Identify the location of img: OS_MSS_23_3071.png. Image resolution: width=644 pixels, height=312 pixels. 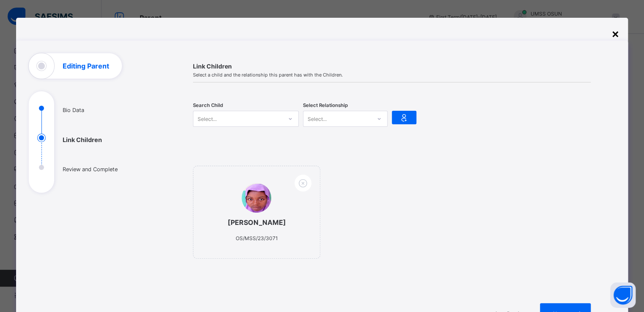
(256, 198).